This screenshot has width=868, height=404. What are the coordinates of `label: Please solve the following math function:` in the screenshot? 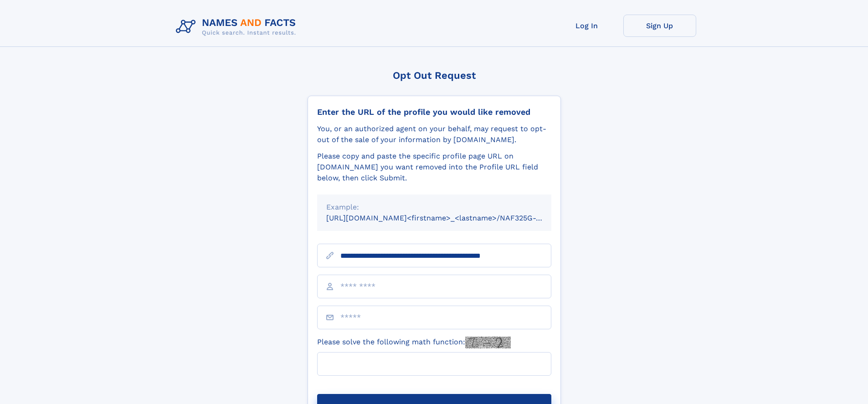 It's located at (414, 342).